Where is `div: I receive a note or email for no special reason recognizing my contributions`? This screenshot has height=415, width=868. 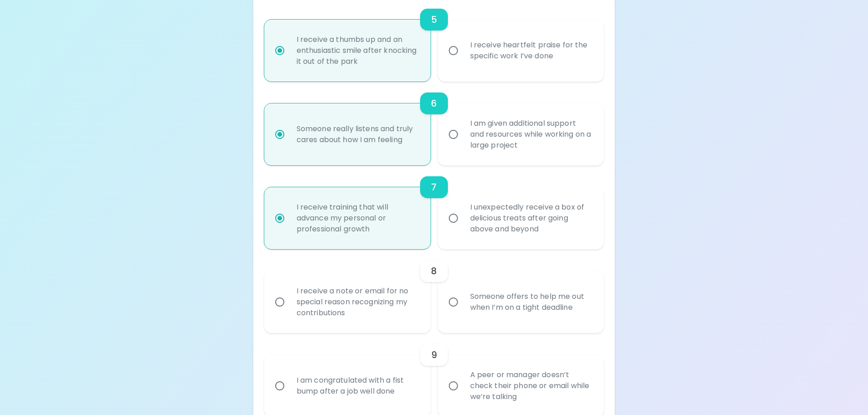
div: I receive a note or email for no special reason recognizing my contributions is located at coordinates (358, 302).